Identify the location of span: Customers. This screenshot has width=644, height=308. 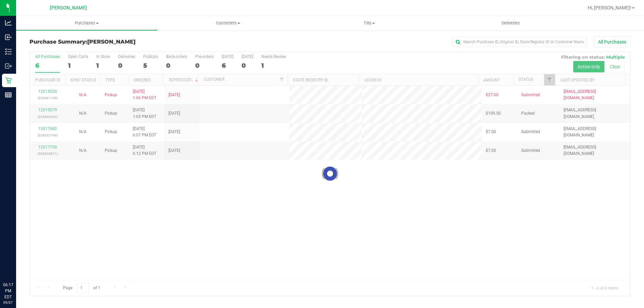
(228, 23).